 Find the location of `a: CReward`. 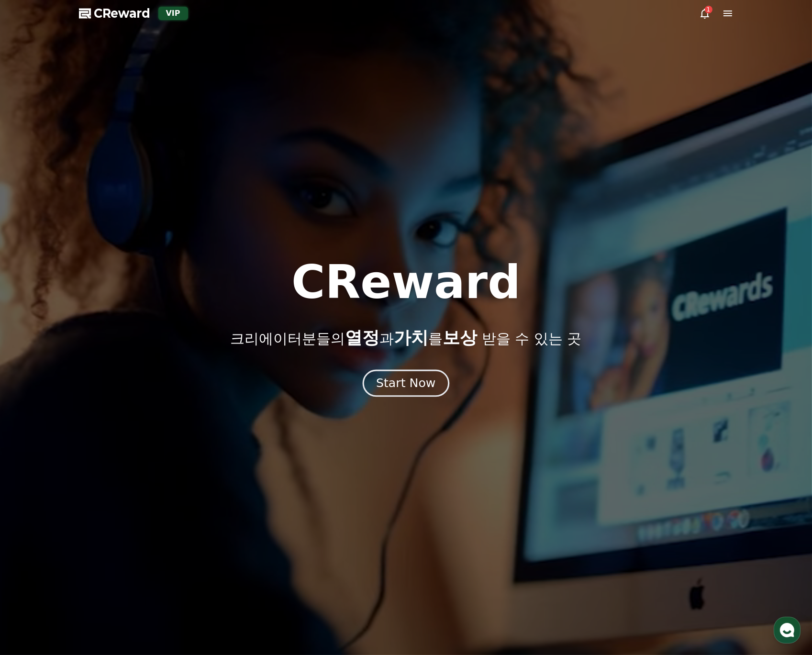

a: CReward is located at coordinates (114, 13).